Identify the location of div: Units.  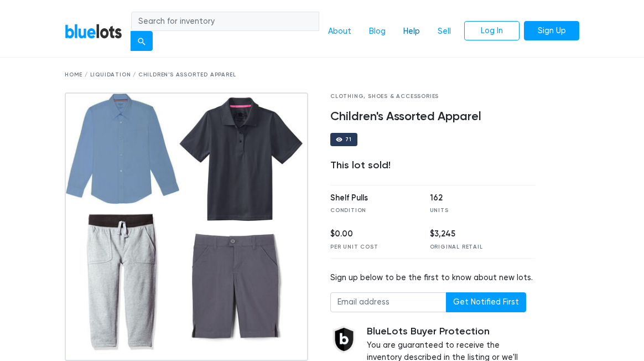
(472, 210).